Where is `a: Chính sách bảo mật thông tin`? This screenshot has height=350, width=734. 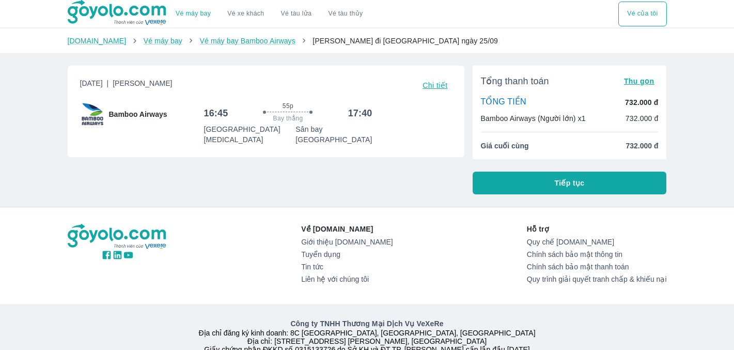
a: Chính sách bảo mật thông tin is located at coordinates (596, 254).